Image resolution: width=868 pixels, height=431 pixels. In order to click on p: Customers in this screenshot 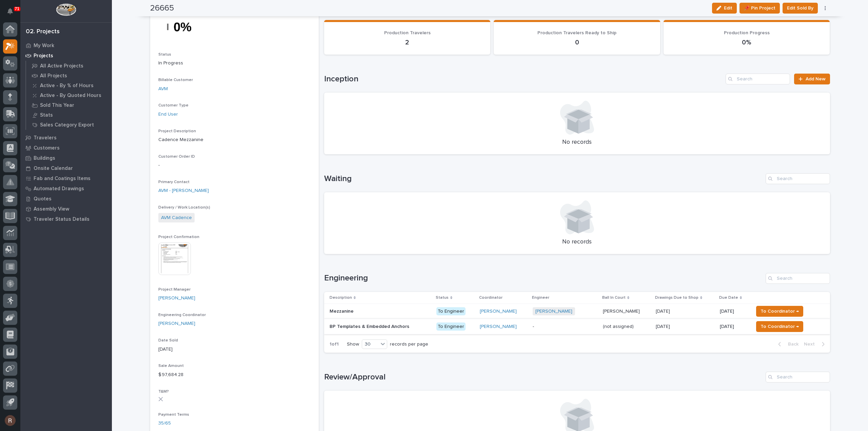, I will do `click(47, 148)`.